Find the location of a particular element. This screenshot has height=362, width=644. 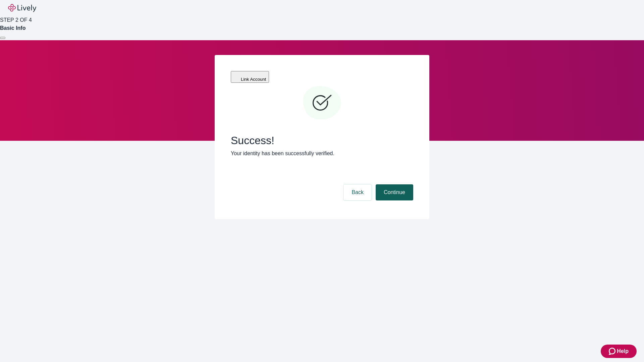

button: Link Account is located at coordinates (250, 77).